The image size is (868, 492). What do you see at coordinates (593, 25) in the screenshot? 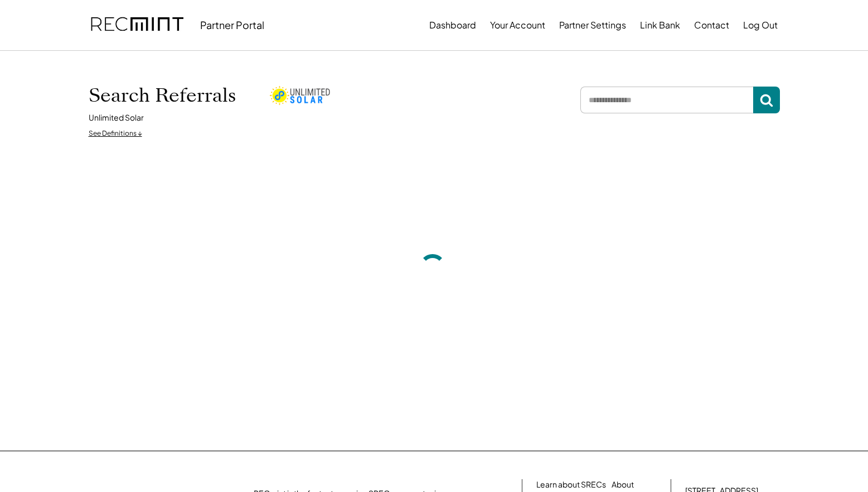
I see `button: Partner Settings` at bounding box center [593, 25].